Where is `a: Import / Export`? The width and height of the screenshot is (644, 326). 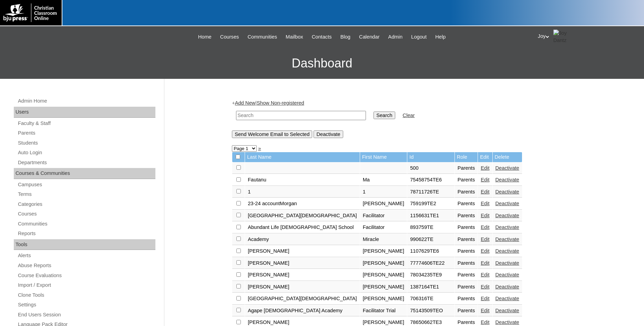
a: Import / Export is located at coordinates (86, 285).